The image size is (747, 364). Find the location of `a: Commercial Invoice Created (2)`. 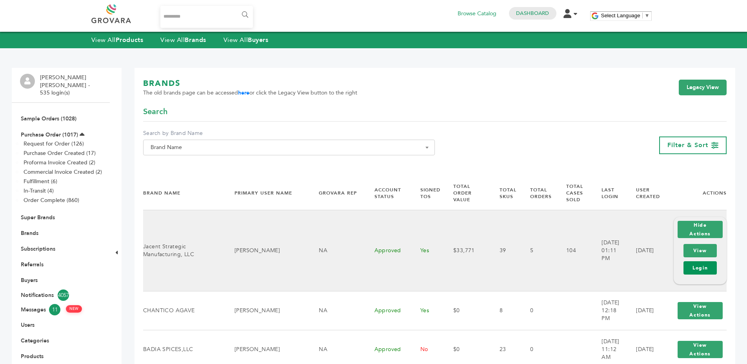

a: Commercial Invoice Created (2) is located at coordinates (63, 172).